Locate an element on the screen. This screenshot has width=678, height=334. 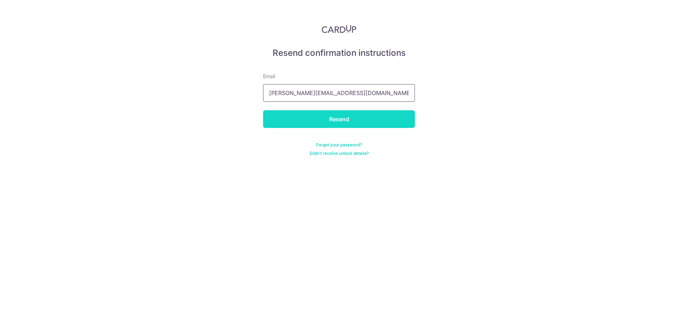
a: Forgot your password? is located at coordinates (339, 145).